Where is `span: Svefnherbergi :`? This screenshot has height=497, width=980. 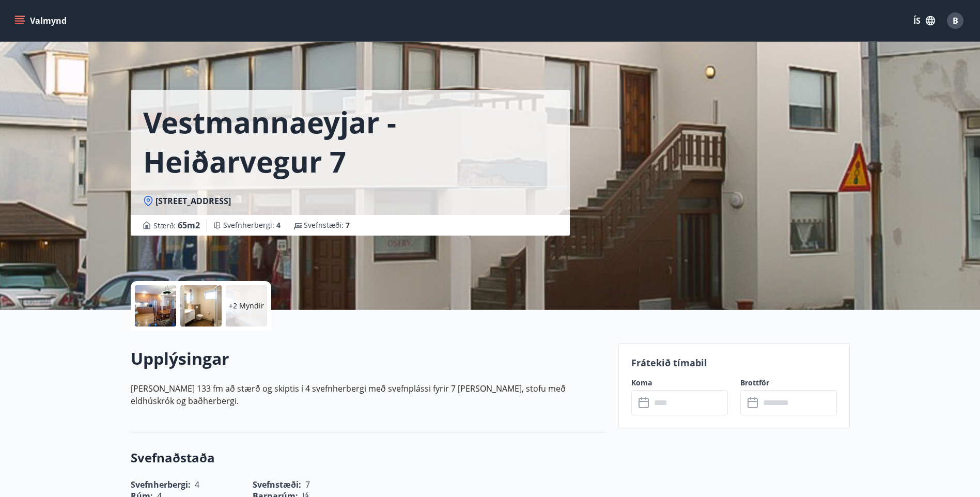
span: Svefnherbergi : is located at coordinates (252, 225).